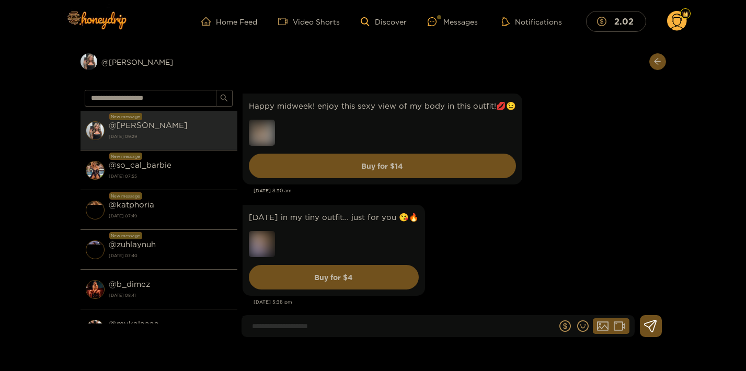 The width and height of the screenshot is (746, 371). Describe the element at coordinates (129, 284) in the screenshot. I see `strong: @ b_dimez` at that location.